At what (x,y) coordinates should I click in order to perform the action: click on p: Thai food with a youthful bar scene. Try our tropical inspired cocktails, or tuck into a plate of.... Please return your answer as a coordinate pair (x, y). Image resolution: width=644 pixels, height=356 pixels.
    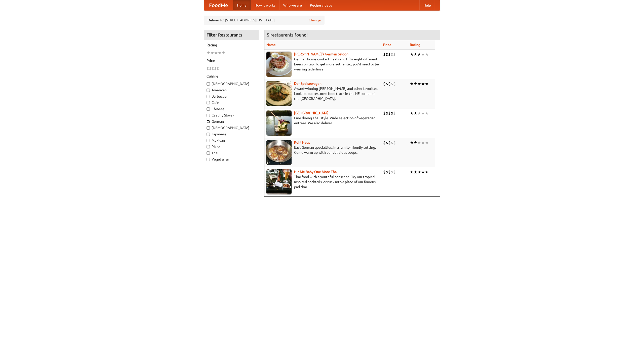
    Looking at the image, I should click on (323, 182).